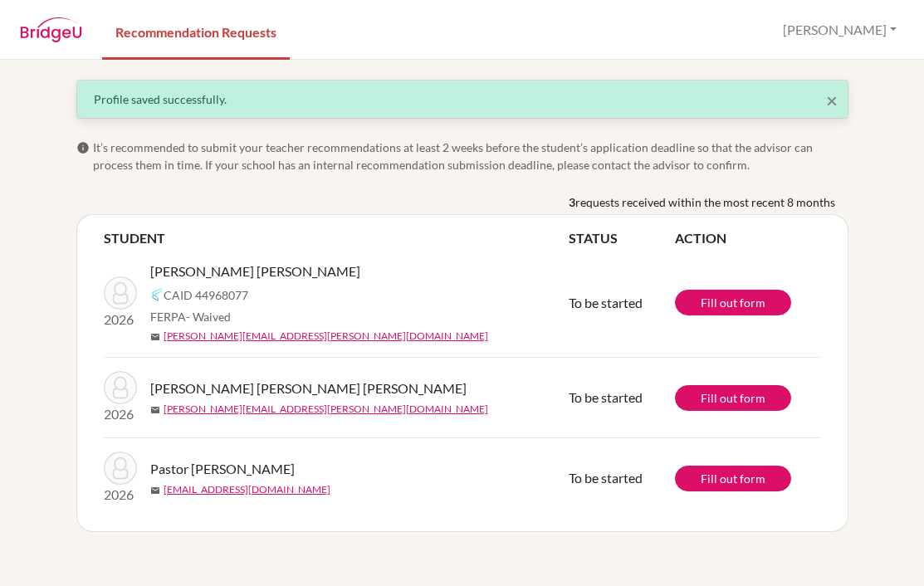 This screenshot has height=586, width=924. What do you see at coordinates (832, 100) in the screenshot?
I see `button: Close` at bounding box center [832, 100].